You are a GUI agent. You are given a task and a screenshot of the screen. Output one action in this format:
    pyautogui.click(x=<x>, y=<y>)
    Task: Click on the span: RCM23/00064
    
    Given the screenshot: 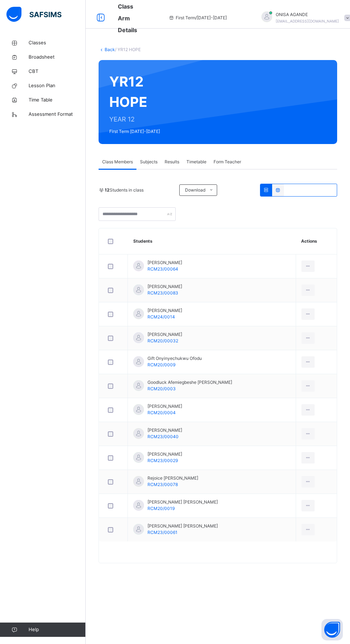 What is the action you would take?
    pyautogui.click(x=163, y=269)
    